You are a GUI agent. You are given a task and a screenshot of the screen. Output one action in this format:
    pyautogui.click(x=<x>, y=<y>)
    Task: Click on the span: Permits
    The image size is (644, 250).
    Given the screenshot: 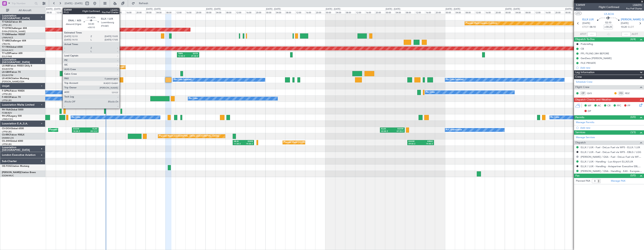 What is the action you would take?
    pyautogui.click(x=580, y=117)
    